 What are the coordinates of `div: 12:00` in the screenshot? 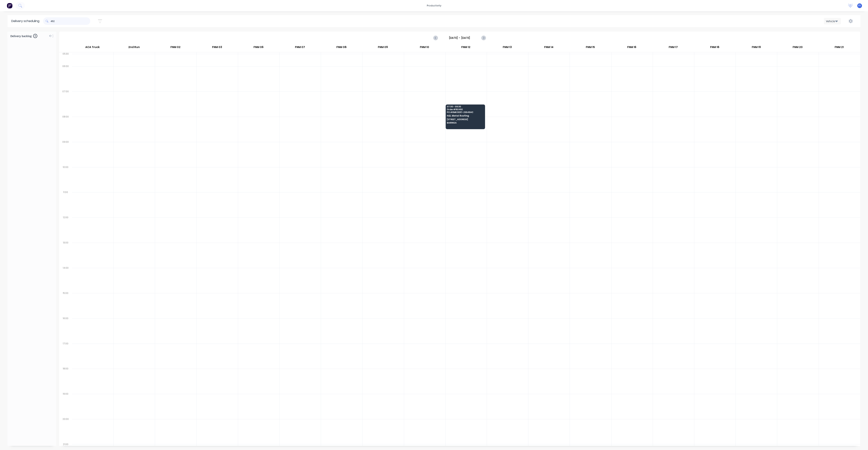 It's located at (66, 228).